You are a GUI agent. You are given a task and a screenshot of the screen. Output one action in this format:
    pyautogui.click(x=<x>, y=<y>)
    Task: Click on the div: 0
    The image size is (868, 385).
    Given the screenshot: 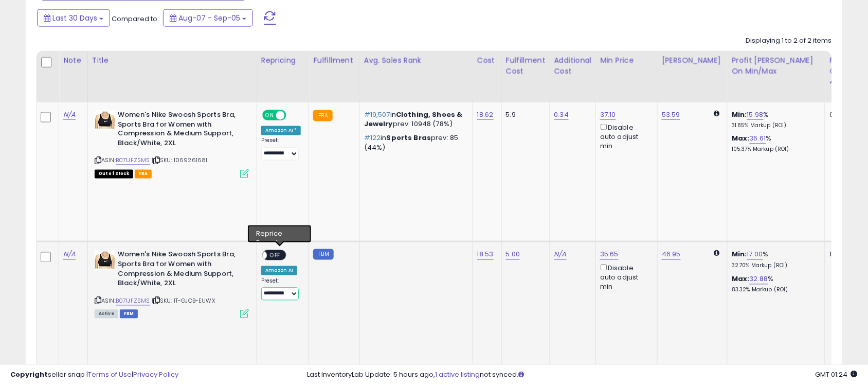 What is the action you would take?
    pyautogui.click(x=845, y=115)
    